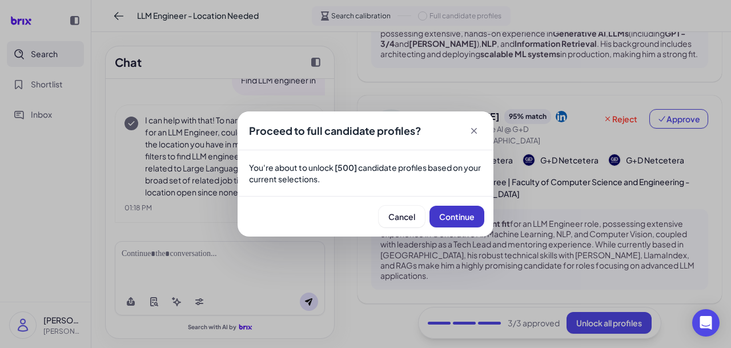 The image size is (731, 348). Describe the element at coordinates (366, 173) in the screenshot. I see `p: You're about to unlock candidate profiles based on your current selections.` at that location.